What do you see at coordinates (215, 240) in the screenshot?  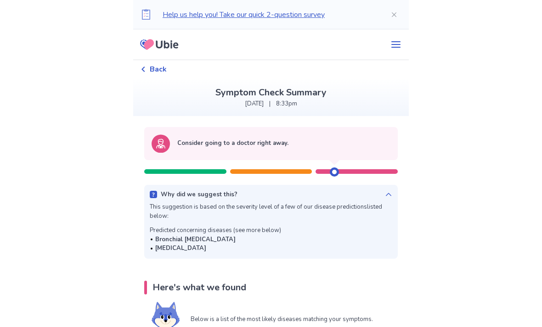 I see `div: Predicted concerning diseases (see more below)` at bounding box center [215, 240].